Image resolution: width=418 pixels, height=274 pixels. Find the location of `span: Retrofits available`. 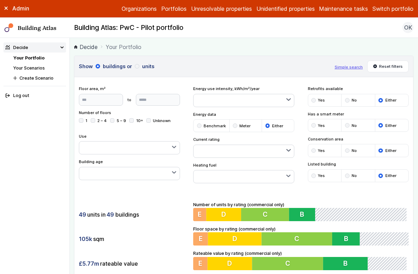

span: Retrofits available is located at coordinates (358, 89).